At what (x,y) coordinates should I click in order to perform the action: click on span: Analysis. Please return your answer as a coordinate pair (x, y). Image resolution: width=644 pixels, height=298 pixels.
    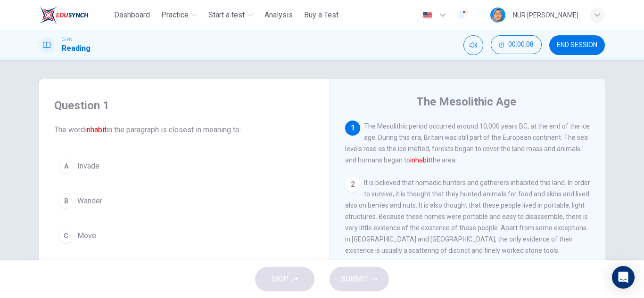
    Looking at the image, I should click on (279, 15).